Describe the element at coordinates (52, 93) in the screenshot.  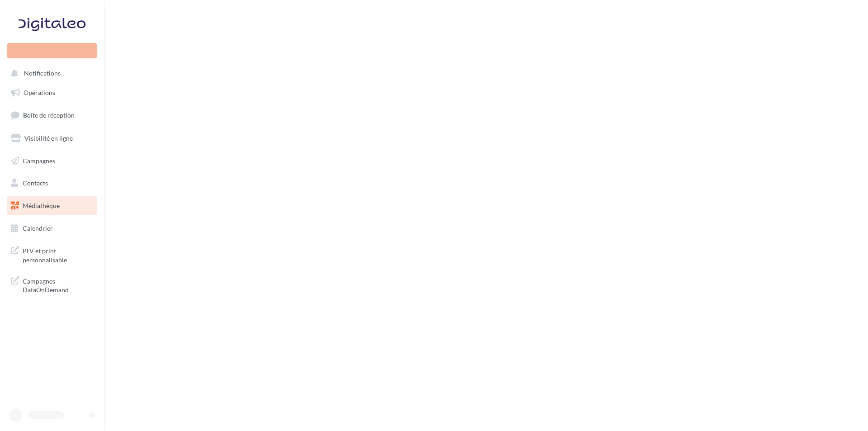
I see `a: Opérations` at that location.